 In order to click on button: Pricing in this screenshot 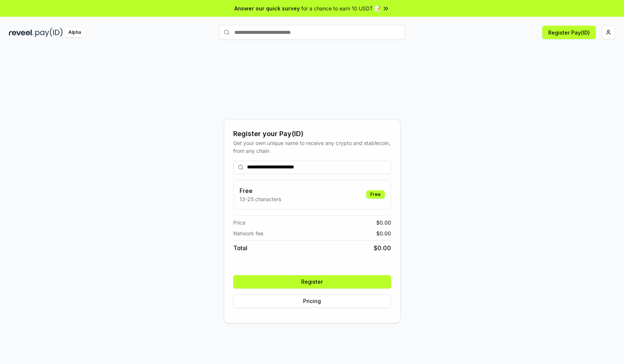, I will do `click(312, 301)`.